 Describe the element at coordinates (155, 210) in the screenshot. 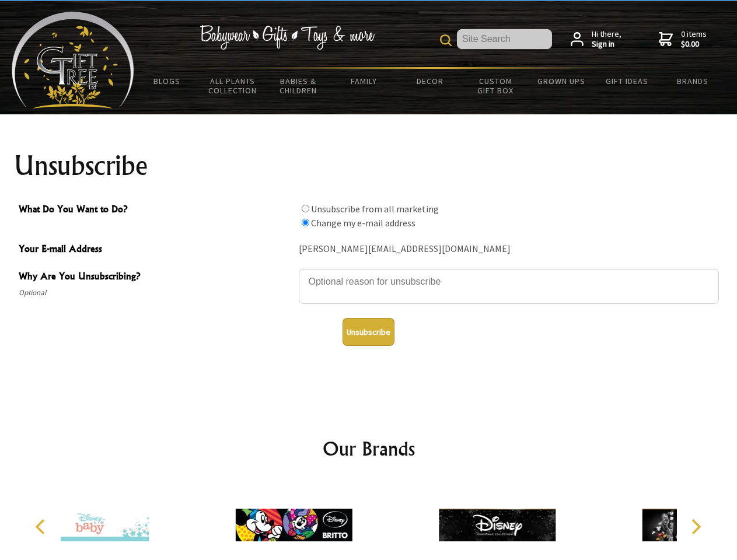

I see `span: What Do You Want to Do?` at that location.